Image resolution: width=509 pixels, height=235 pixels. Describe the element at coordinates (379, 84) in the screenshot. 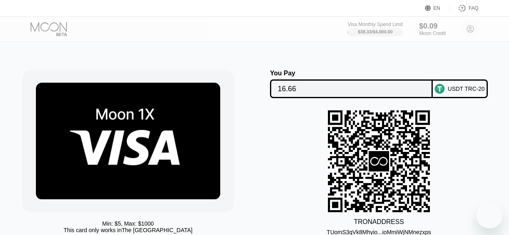

I see `div: You PayUSDT TRC-20` at that location.